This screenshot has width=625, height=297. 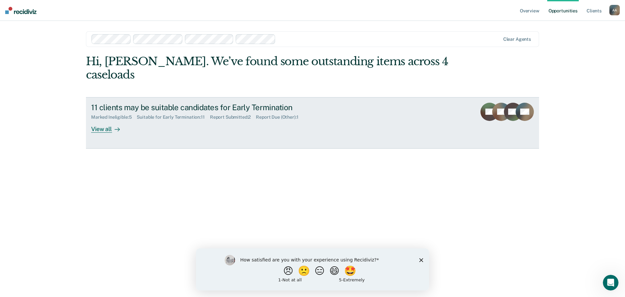 I want to click on div: Report Due (Other) : 1, so click(x=280, y=117).